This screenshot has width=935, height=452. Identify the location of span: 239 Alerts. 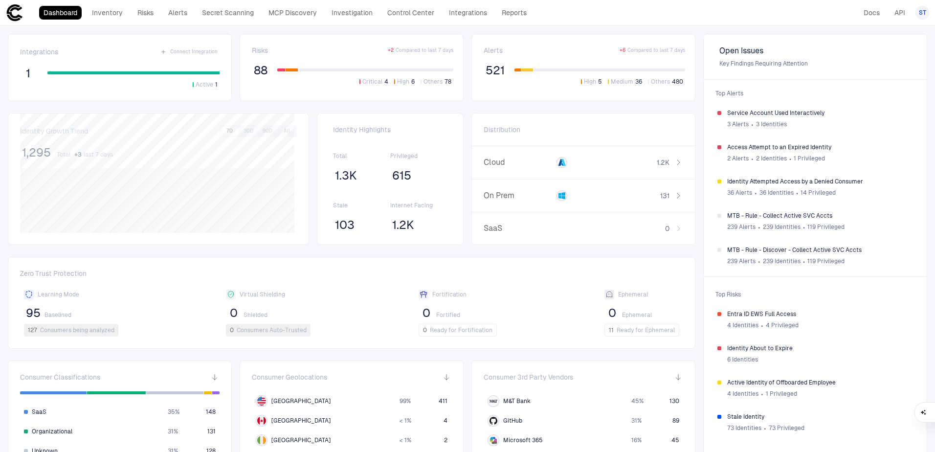
(741, 261).